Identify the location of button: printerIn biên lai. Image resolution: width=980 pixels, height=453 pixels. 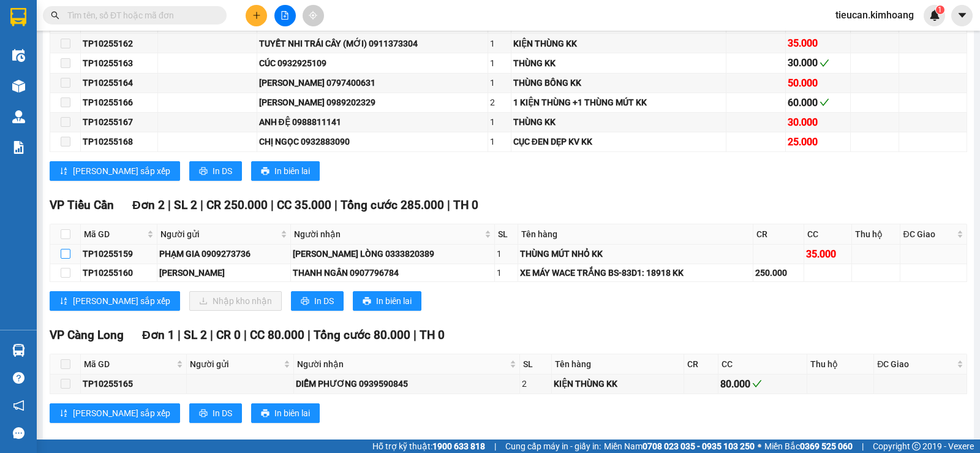
(285, 413).